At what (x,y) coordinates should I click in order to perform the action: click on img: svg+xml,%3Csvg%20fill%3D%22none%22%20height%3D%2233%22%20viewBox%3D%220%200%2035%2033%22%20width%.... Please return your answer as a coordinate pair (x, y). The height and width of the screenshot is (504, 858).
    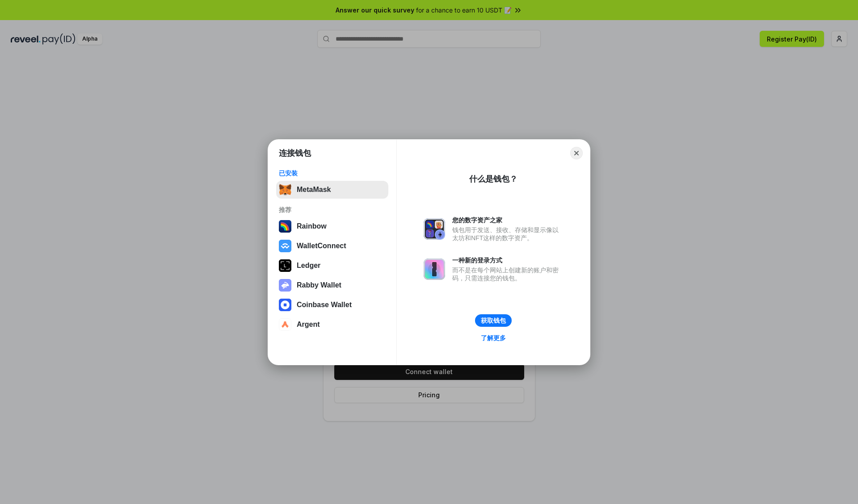
    Looking at the image, I should click on (285, 190).